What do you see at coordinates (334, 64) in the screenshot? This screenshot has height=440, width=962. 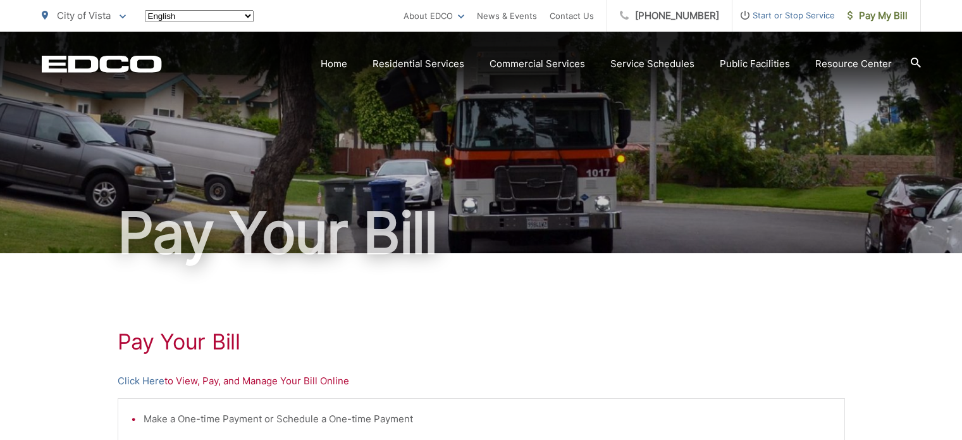 I see `a: Home` at bounding box center [334, 64].